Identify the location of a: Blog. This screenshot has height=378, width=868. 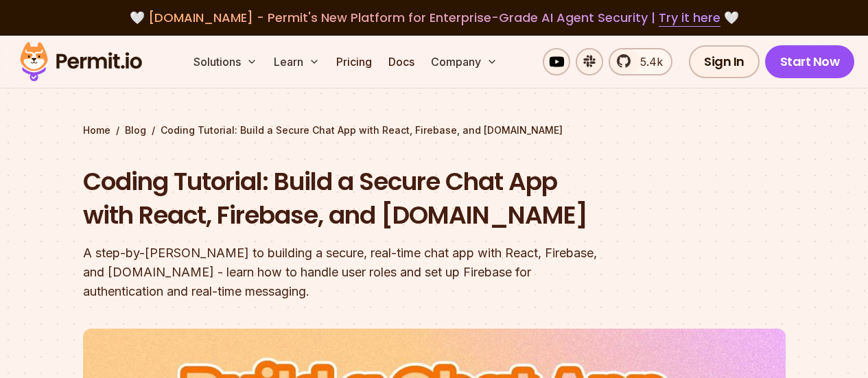
(135, 131).